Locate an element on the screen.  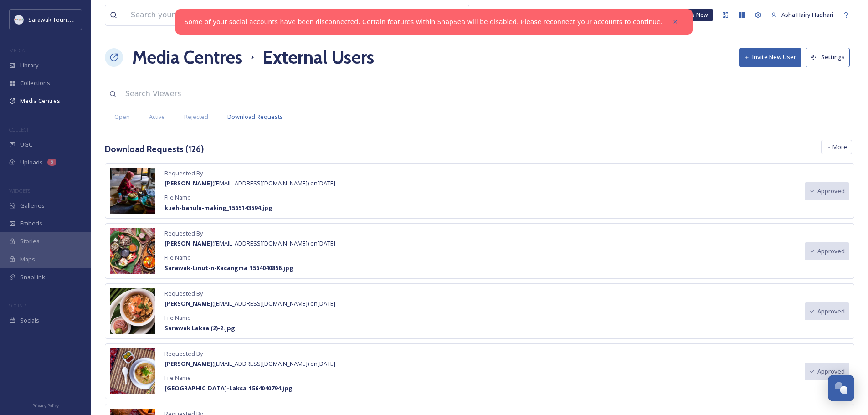
span: Uploads is located at coordinates (31, 162).